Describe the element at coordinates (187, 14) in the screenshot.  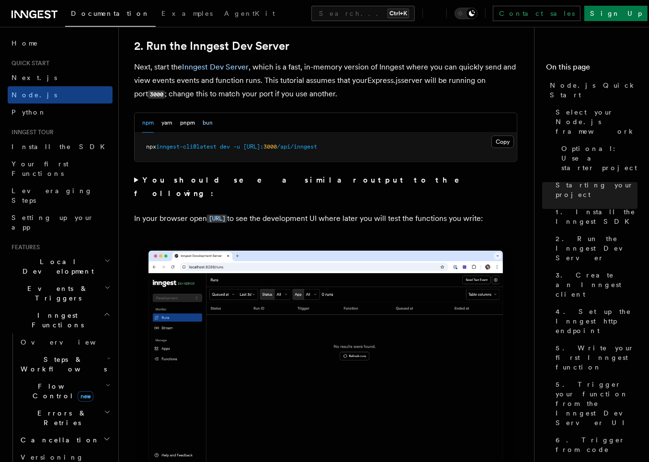
I see `a: Examples` at that location.